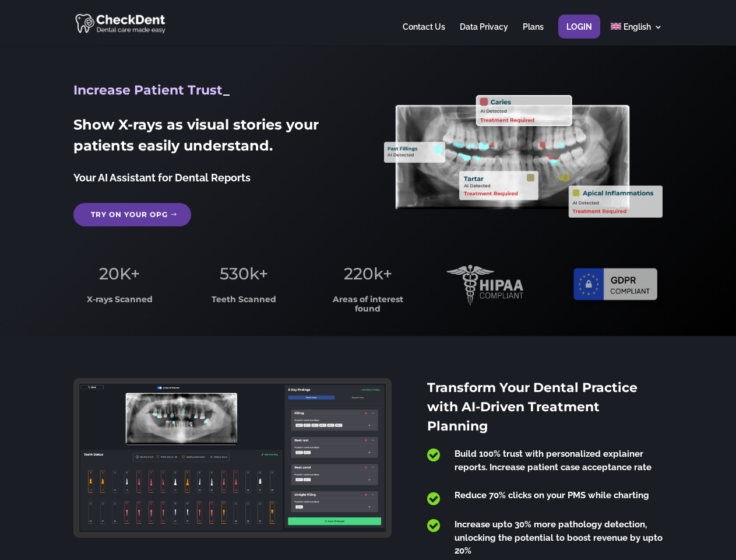  I want to click on span: 20K+, so click(119, 274).